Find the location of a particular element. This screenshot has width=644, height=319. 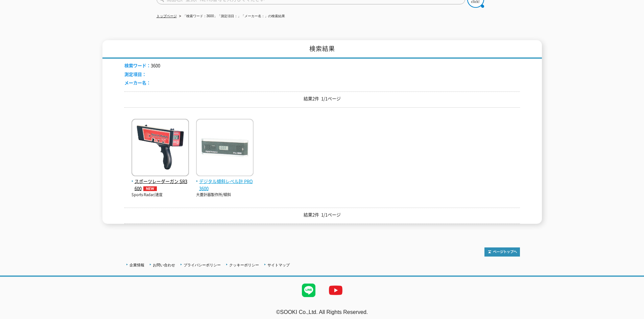

span: スポーツレーダーガン SR3600 is located at coordinates (160, 185).